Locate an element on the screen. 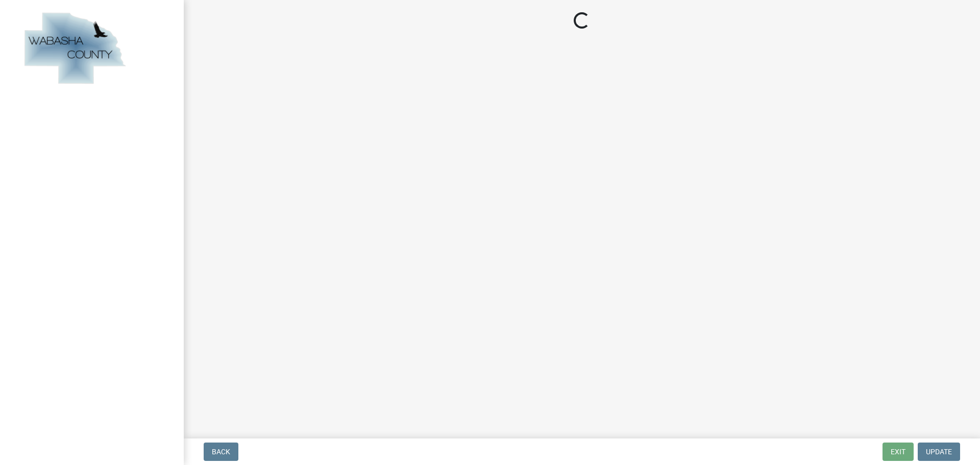 The width and height of the screenshot is (980, 465). span: Back is located at coordinates (221, 452).